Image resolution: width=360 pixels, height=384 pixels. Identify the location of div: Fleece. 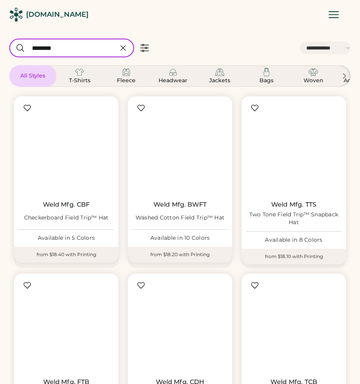
(126, 81).